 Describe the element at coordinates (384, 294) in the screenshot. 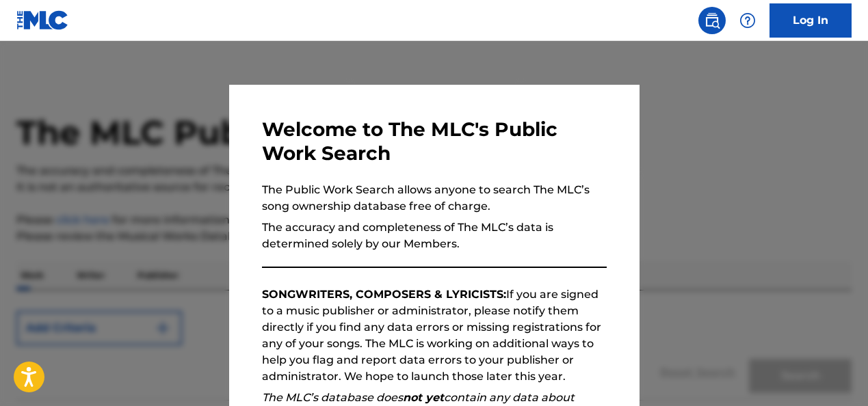

I see `strong: SONGWRITERS, COMPOSERS & LYRICISTS:` at that location.